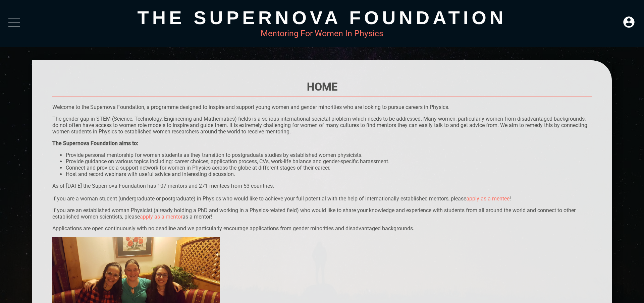  Describe the element at coordinates (329, 168) in the screenshot. I see `li: Connect and provide a support network for women in Physics across the globe at different stages o...` at that location.